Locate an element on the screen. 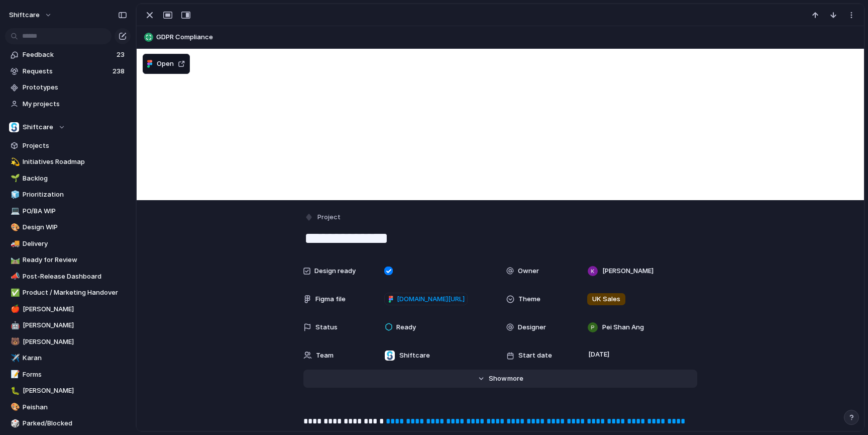 This screenshot has width=868, height=435. div: 💻PO/BA WIP is located at coordinates (68, 211).